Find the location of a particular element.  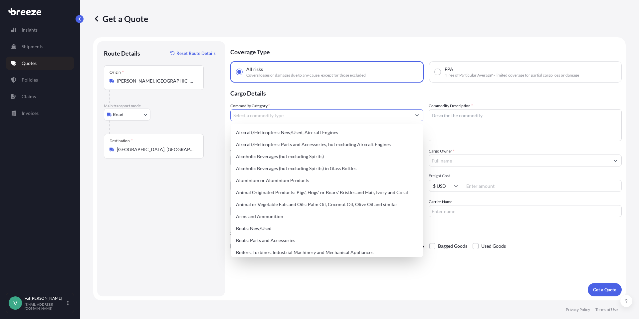

span: All risks is located at coordinates (254, 69).